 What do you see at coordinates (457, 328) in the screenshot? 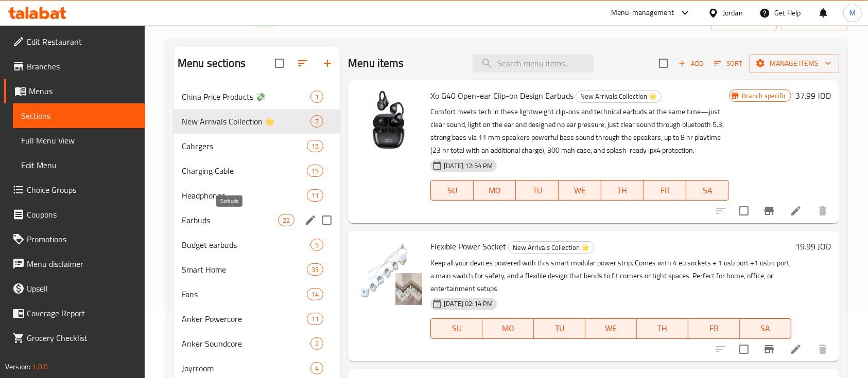
I see `span: SU` at bounding box center [457, 328].